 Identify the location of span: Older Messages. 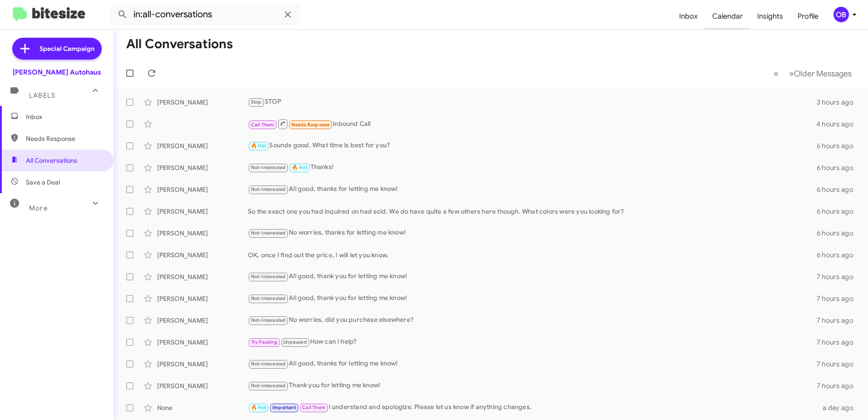
(823, 74).